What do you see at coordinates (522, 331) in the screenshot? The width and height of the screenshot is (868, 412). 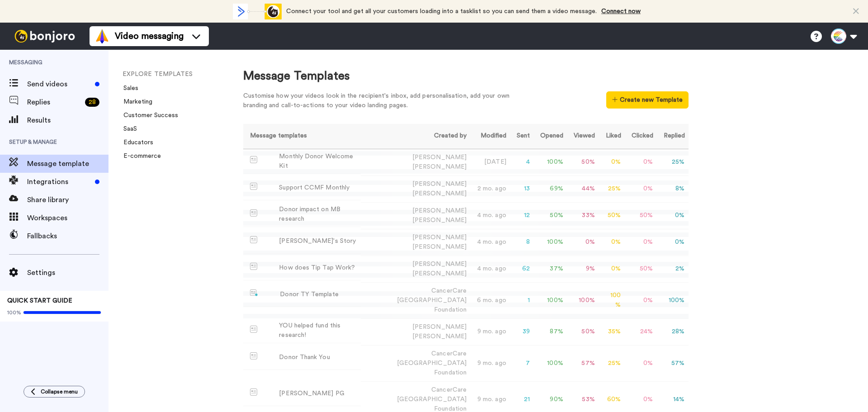 I see `td: 39` at bounding box center [522, 331].